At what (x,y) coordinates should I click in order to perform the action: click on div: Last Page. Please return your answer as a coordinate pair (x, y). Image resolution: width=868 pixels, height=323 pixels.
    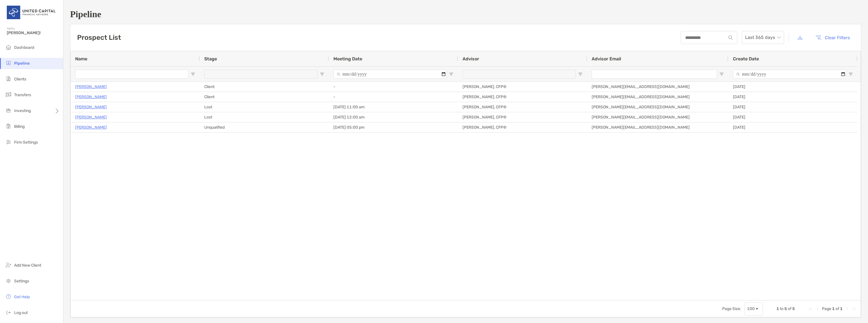
    Looking at the image, I should click on (854, 309).